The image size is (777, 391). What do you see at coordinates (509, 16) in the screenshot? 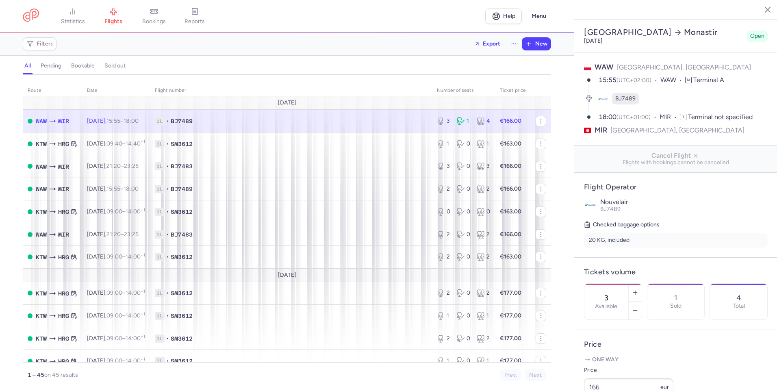
I see `span: Help` at bounding box center [509, 16].